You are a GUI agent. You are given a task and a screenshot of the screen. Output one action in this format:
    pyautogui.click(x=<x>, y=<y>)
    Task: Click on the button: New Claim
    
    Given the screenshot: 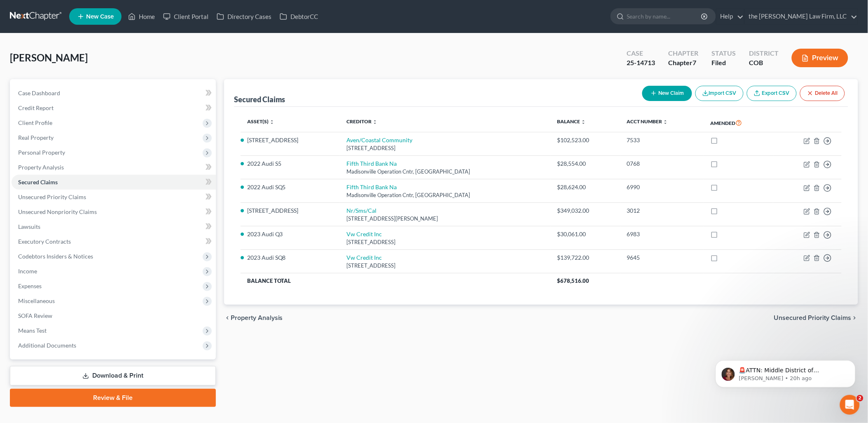 What is the action you would take?
    pyautogui.click(x=667, y=93)
    